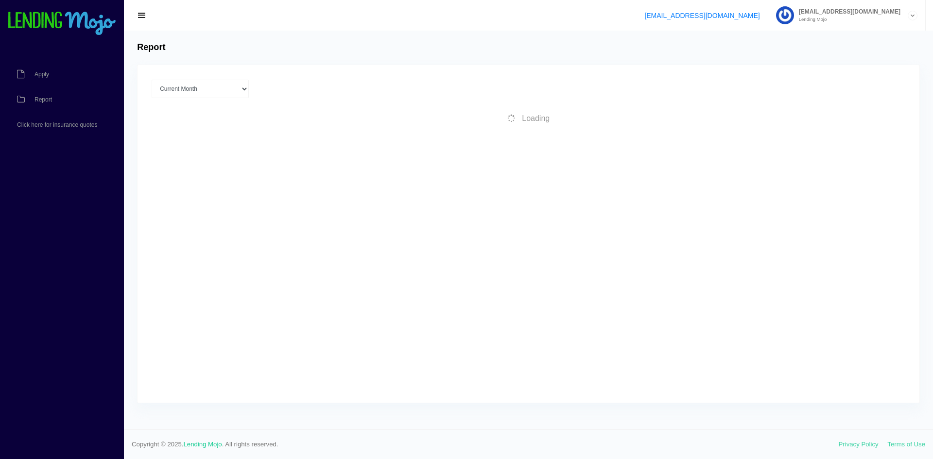  I want to click on a: Terms of Use, so click(906, 444).